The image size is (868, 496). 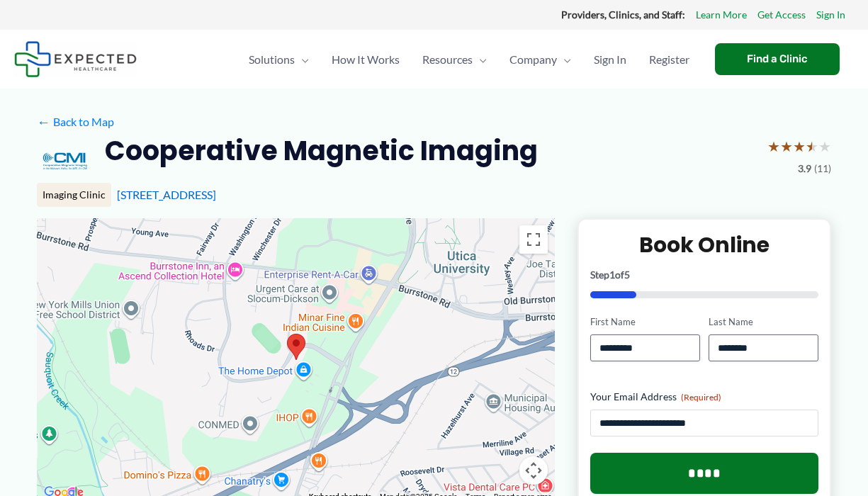 What do you see at coordinates (778, 59) in the screenshot?
I see `a: Find a Clinic` at bounding box center [778, 59].